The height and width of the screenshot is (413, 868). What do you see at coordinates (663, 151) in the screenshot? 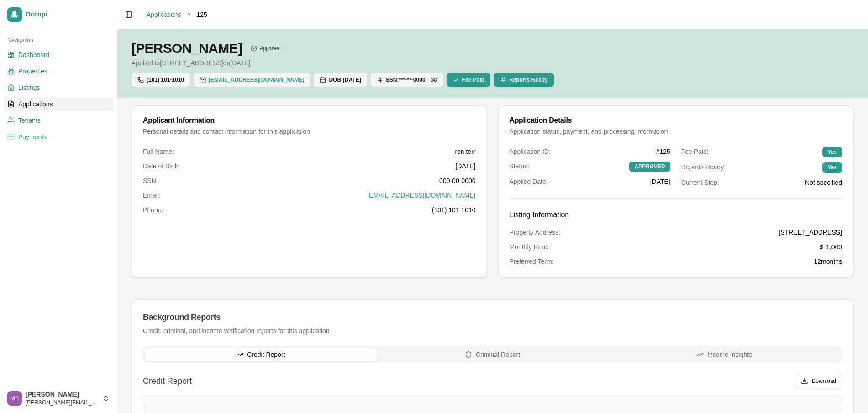
I see `span: # 125` at bounding box center [663, 151].